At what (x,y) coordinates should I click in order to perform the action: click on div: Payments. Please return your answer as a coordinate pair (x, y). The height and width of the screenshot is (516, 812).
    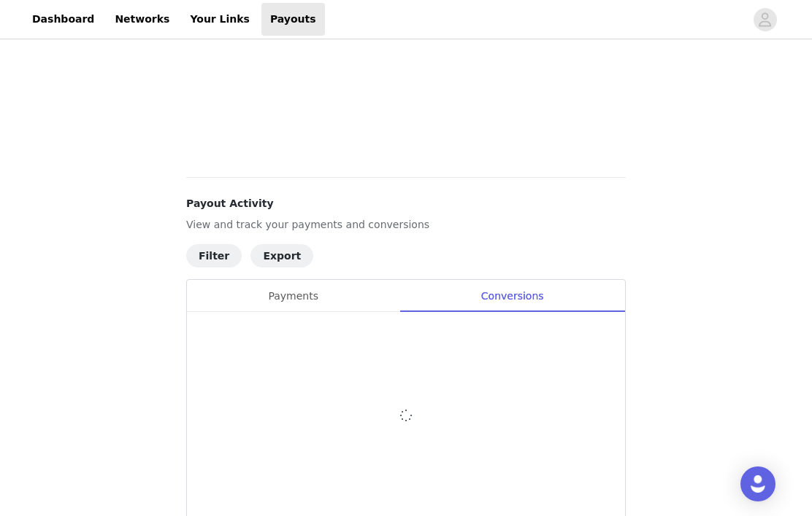
    Looking at the image, I should click on (293, 296).